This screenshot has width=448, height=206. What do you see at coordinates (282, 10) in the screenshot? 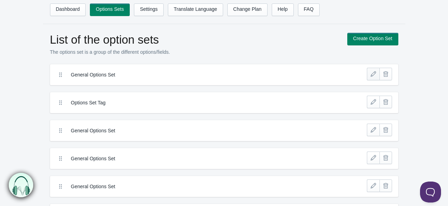
I see `a: Help` at bounding box center [282, 10].